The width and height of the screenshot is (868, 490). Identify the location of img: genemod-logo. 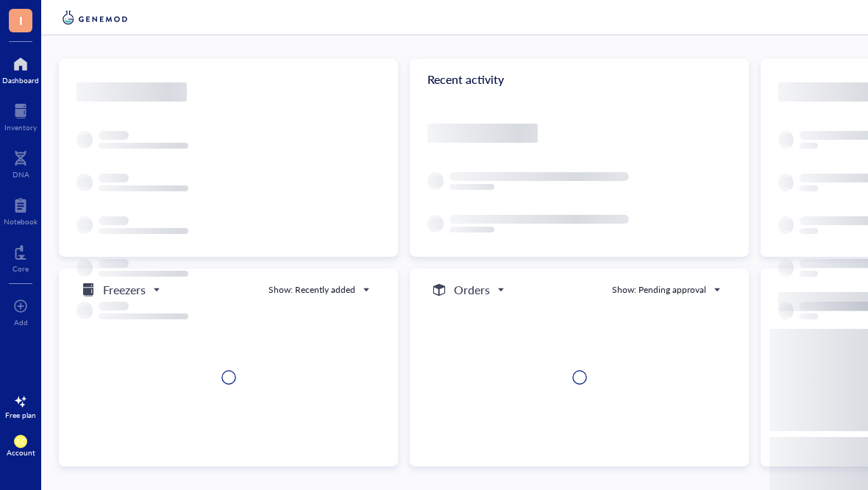
(95, 18).